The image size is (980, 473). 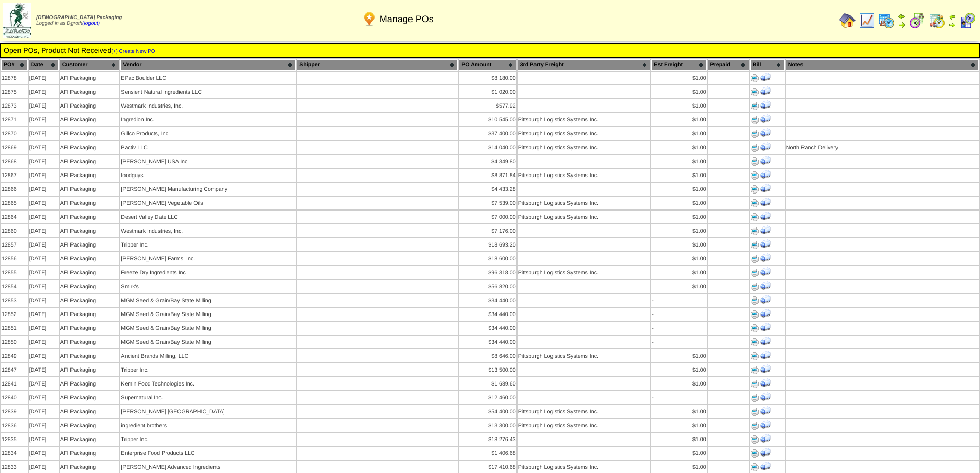 What do you see at coordinates (208, 147) in the screenshot?
I see `td: Pactiv LLC` at bounding box center [208, 147].